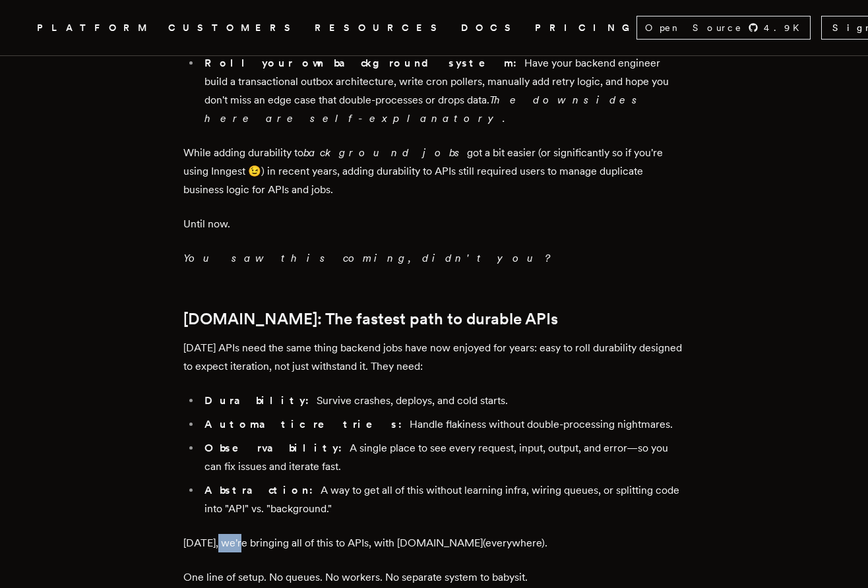 The width and height of the screenshot is (868, 588). Describe the element at coordinates (366, 257) in the screenshot. I see `em: You saw this coming, didn't you?` at that location.